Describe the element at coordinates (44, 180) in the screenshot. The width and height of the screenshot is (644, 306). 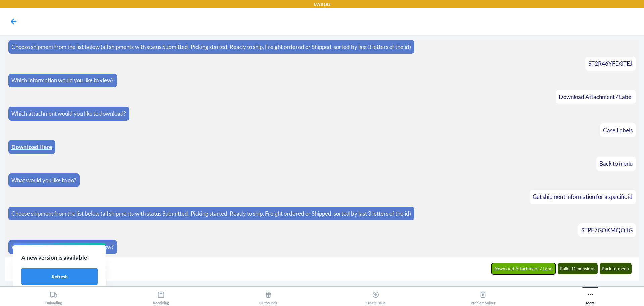
I see `p: What would you like to do?` at that location.